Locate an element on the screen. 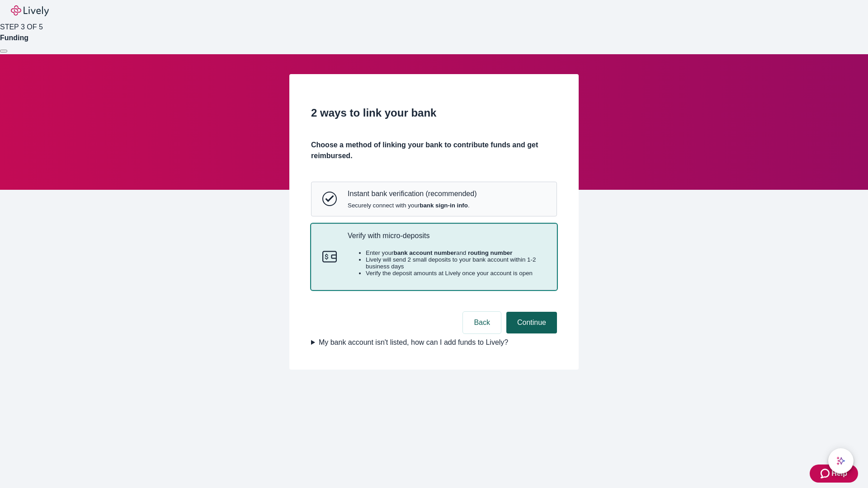  svg: Instant bank verification is located at coordinates (330, 199).